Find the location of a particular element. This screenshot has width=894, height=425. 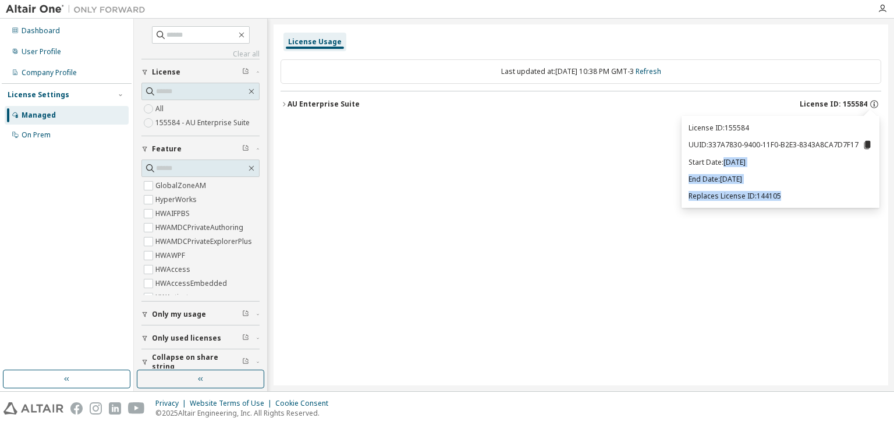

span: Collapse on share string is located at coordinates (197, 362).